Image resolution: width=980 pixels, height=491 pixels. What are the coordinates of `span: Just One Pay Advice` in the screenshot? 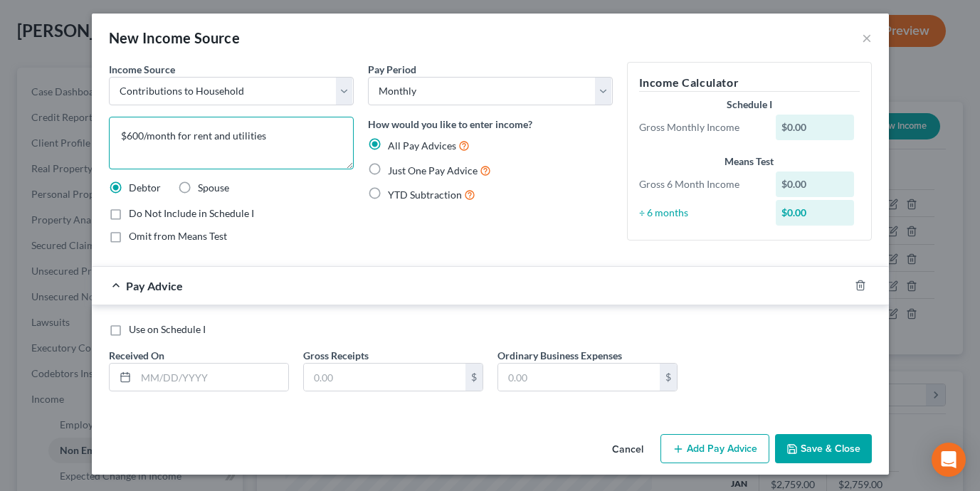 It's located at (433, 170).